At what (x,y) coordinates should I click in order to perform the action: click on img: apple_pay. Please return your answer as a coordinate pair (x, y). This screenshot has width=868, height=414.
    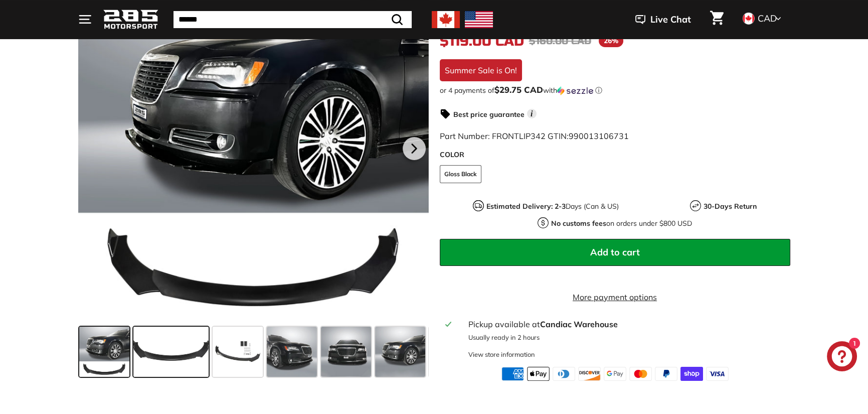
    Looking at the image, I should click on (539, 374).